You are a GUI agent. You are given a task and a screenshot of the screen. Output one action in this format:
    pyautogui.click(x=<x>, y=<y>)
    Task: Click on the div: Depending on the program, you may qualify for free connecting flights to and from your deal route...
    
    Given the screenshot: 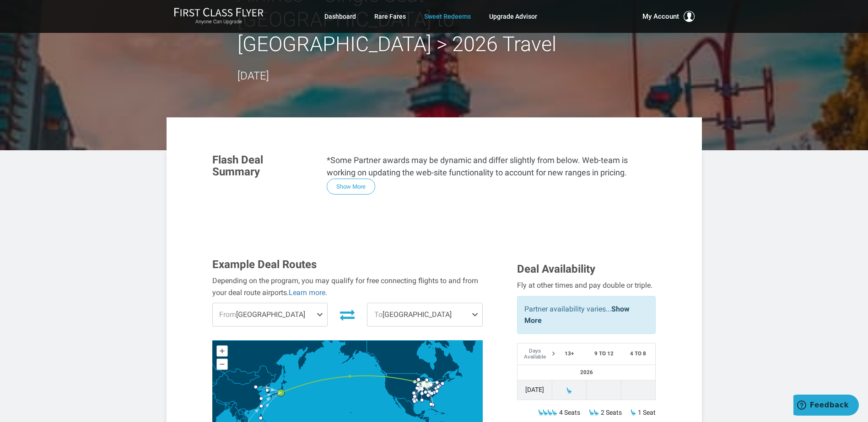 What is the action you would take?
    pyautogui.click(x=348, y=287)
    